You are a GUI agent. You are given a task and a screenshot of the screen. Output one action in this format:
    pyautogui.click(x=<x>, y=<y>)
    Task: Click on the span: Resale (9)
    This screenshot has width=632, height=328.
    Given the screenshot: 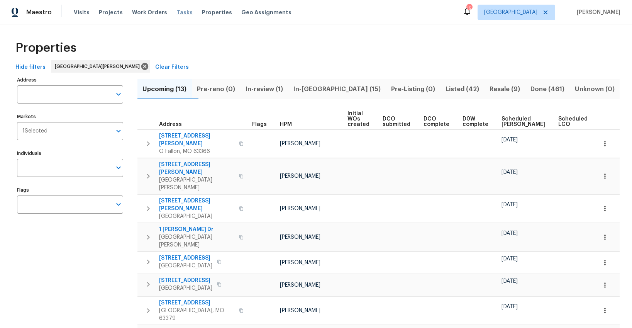 What is the action you would take?
    pyautogui.click(x=504, y=89)
    